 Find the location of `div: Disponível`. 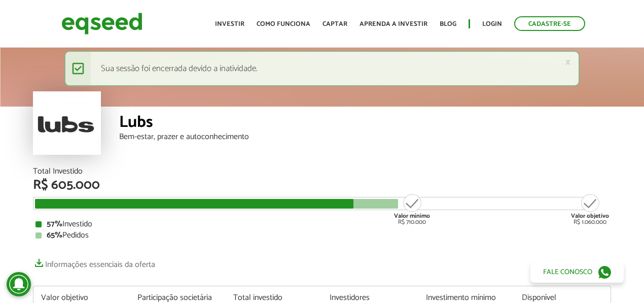

div: Disponível is located at coordinates (562, 298).